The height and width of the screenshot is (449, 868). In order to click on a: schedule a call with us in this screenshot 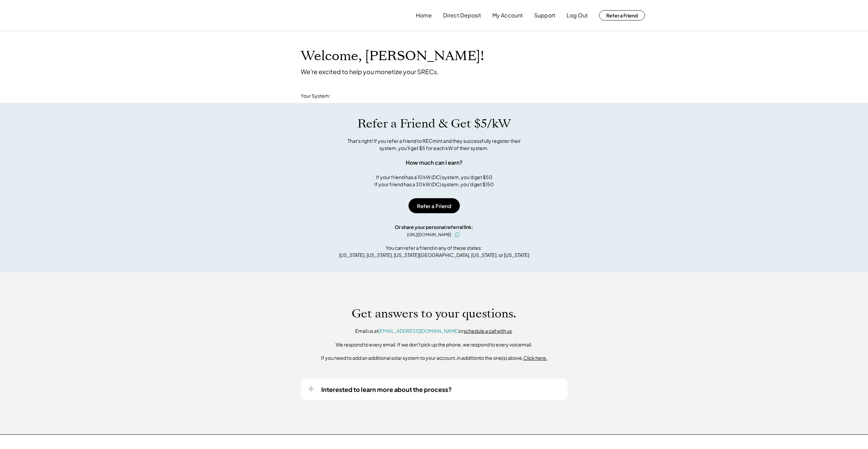, I will do `click(487, 331)`.